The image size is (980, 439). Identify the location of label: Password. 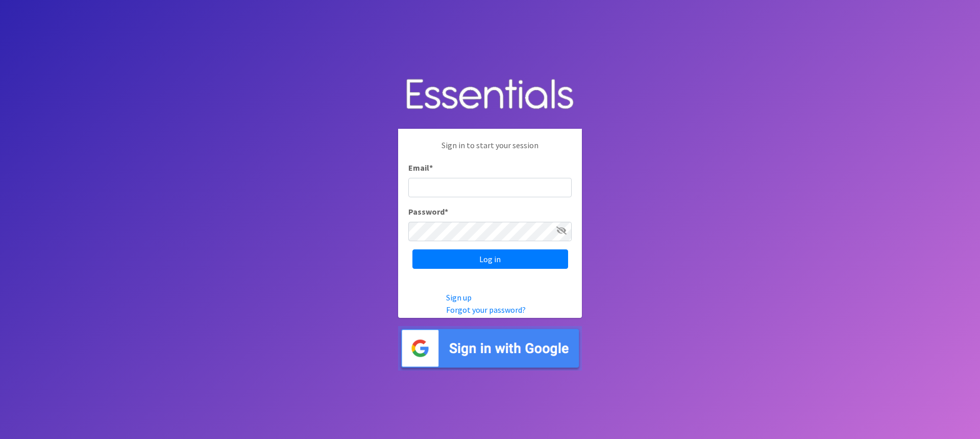
(428, 212).